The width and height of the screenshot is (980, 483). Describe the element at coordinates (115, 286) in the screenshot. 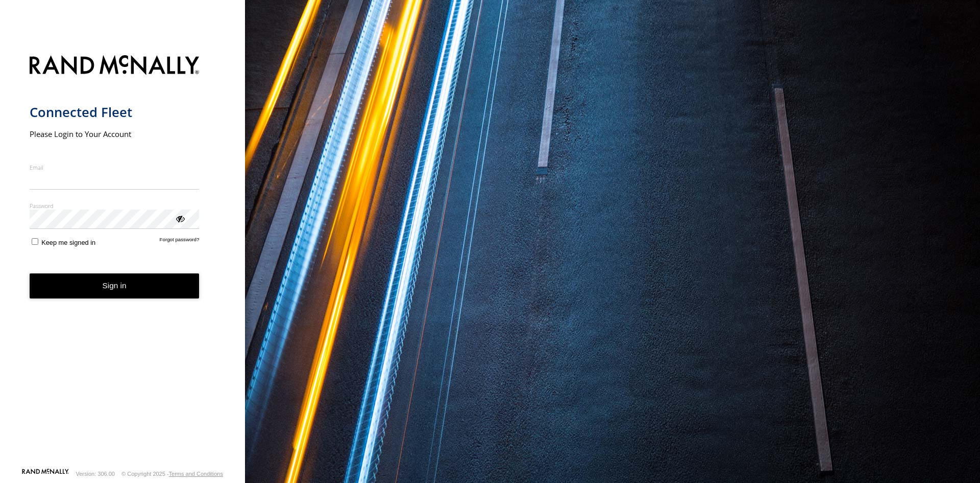

I see `button: Sign in` at that location.